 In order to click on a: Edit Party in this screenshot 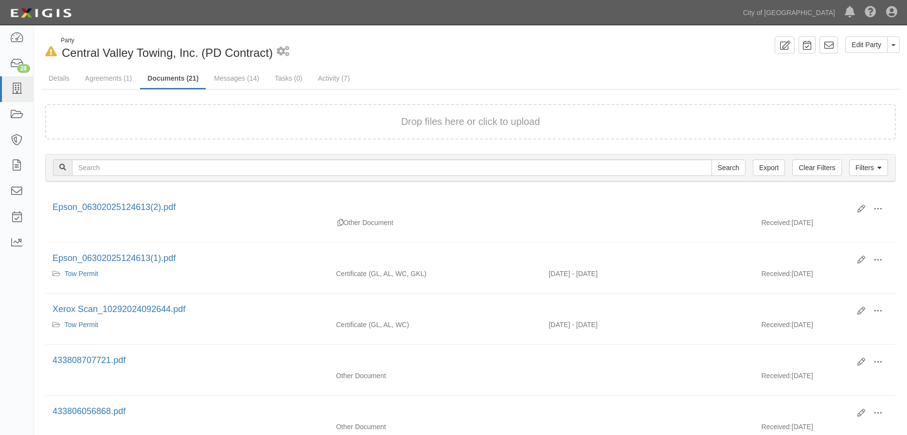, I will do `click(866, 45)`.